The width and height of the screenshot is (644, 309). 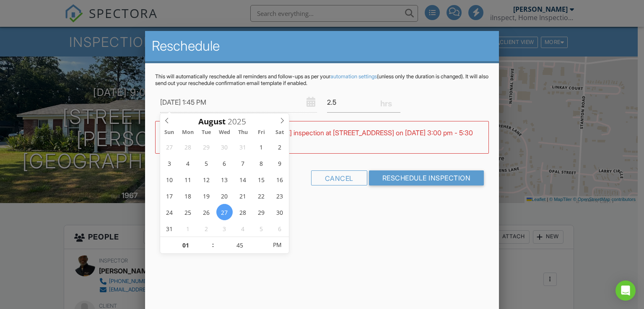 What do you see at coordinates (280, 228) in the screenshot?
I see `span: September 6, 2025` at bounding box center [280, 228].